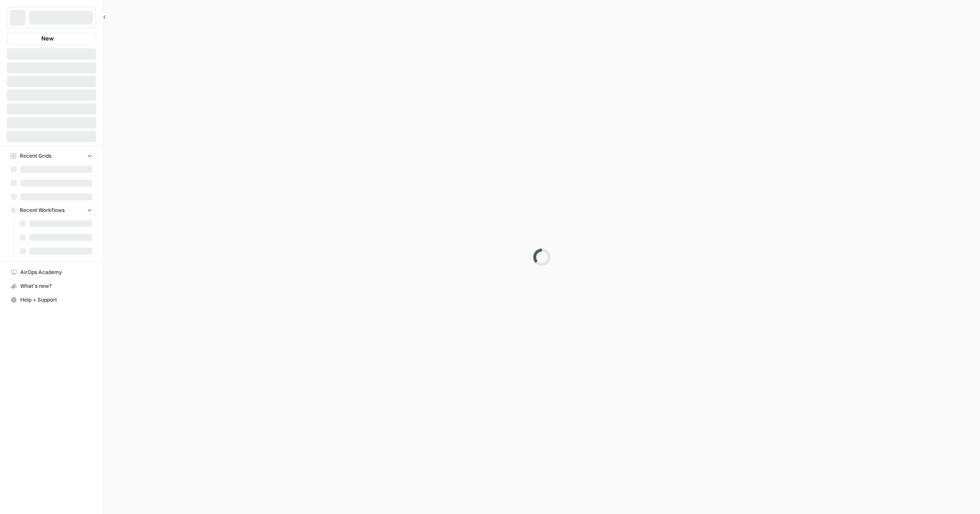 The image size is (980, 514). Describe the element at coordinates (42, 210) in the screenshot. I see `span: Recent Workflows` at that location.